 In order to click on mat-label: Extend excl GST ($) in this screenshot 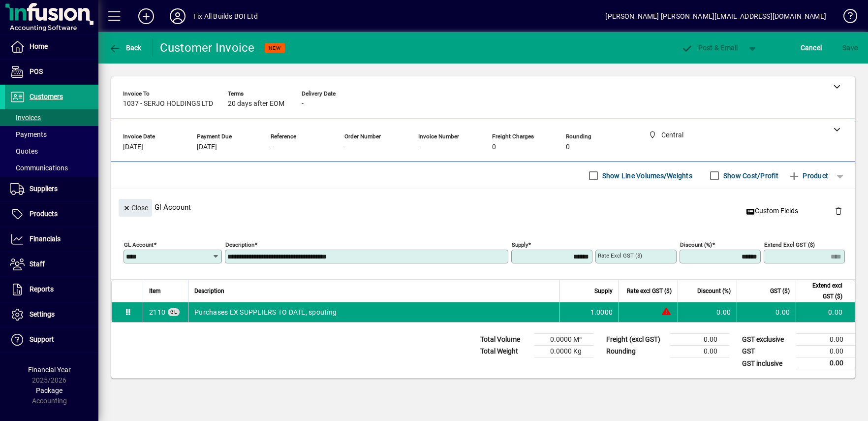, I will do `click(789, 244)`.